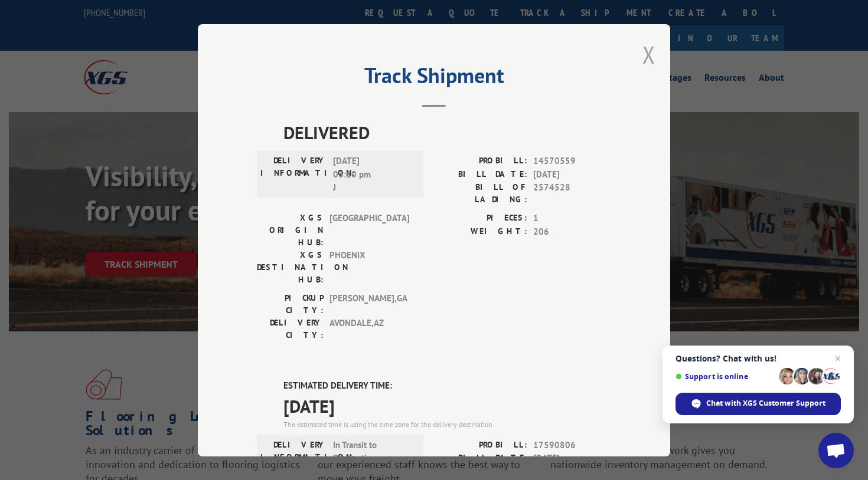  Describe the element at coordinates (369, 330) in the screenshot. I see `span: AVONDALE , AZ` at that location.